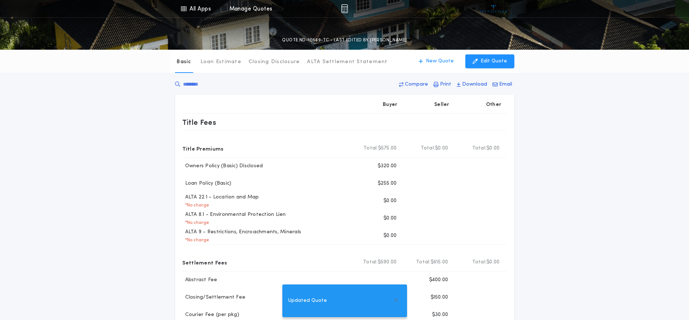 This screenshot has height=320, width=689. What do you see at coordinates (442, 105) in the screenshot?
I see `p: Seller` at bounding box center [442, 105].